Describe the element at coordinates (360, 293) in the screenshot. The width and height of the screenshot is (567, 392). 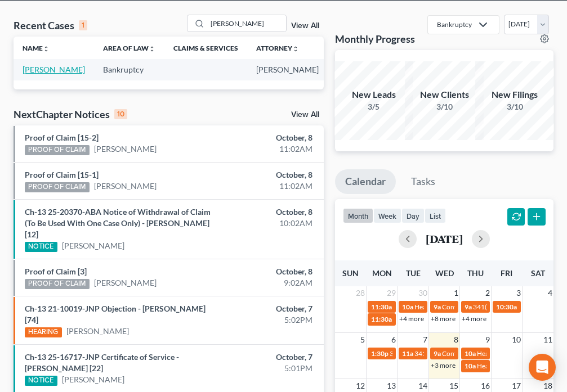
I see `span: 28` at that location.